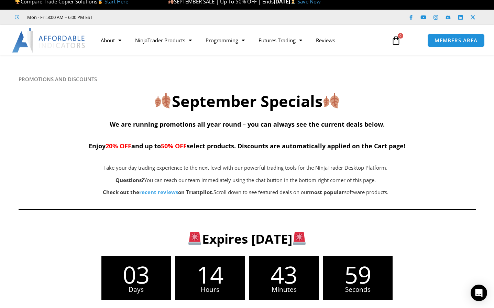 The height and width of the screenshot is (308, 494). I want to click on span: Seconds, so click(358, 289).